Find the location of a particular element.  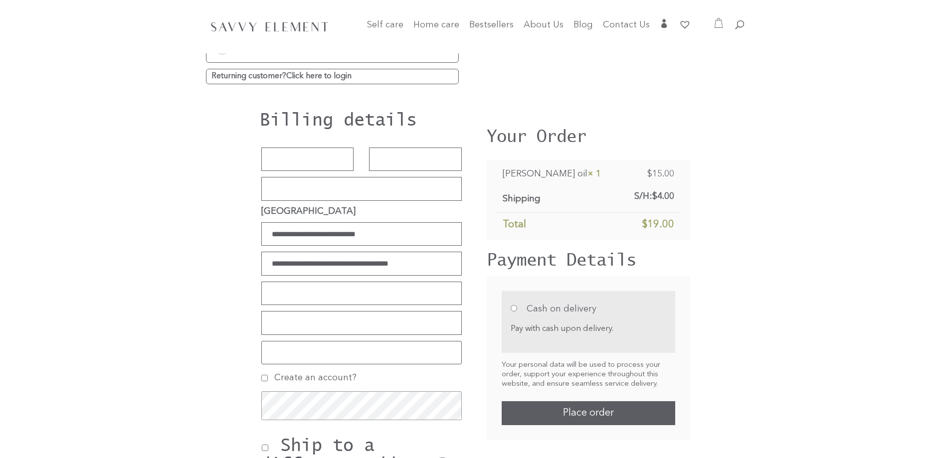

p: Pay with cash upon delivery. is located at coordinates (584, 329).